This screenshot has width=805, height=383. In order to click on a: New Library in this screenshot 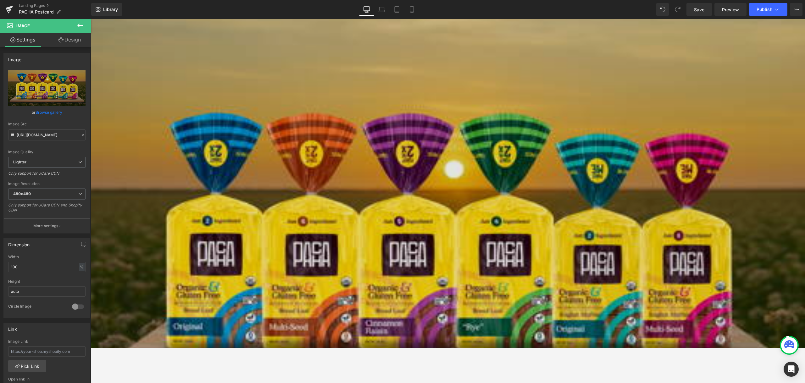, I will do `click(107, 9)`.